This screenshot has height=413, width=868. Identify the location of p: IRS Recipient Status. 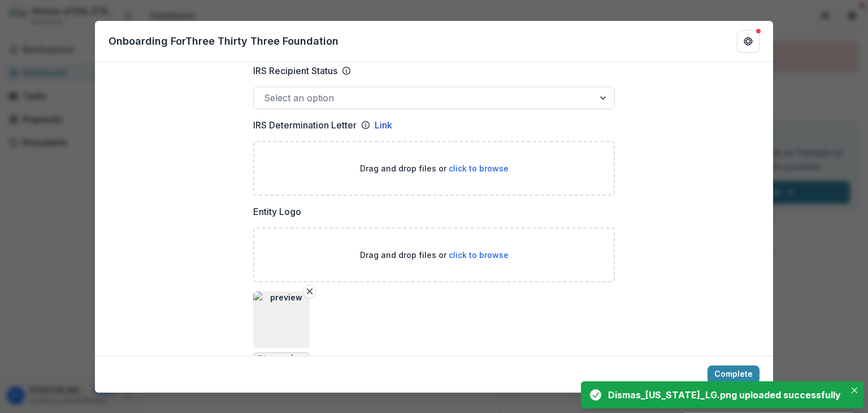
(295, 71).